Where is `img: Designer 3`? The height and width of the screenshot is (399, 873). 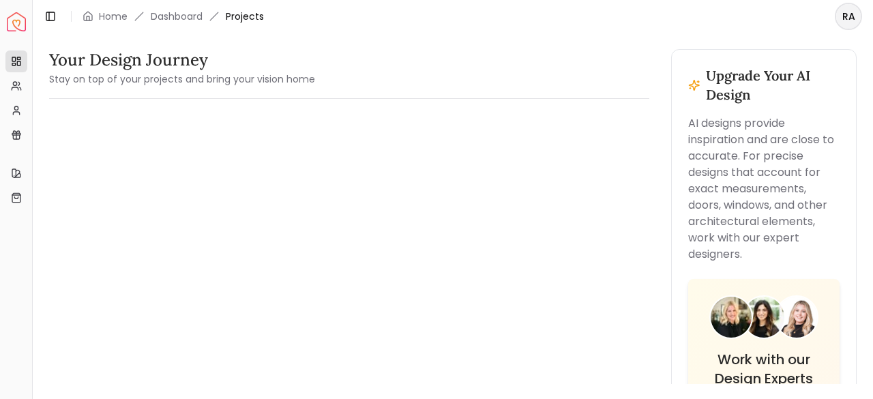
img: Designer 3 is located at coordinates (797, 320).